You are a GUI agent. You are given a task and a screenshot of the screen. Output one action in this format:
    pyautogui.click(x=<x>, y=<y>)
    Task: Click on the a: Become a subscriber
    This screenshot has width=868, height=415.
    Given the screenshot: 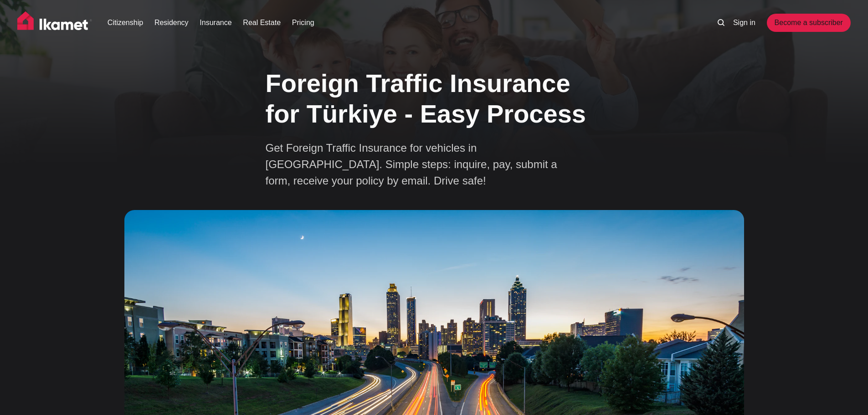 What is the action you would take?
    pyautogui.click(x=809, y=23)
    